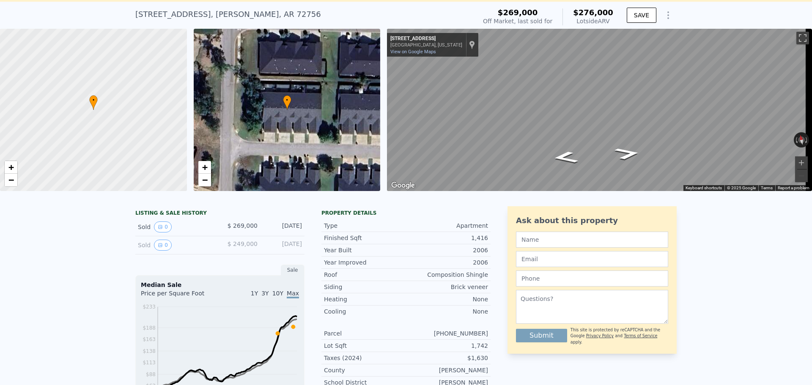 Image resolution: width=812 pixels, height=385 pixels. What do you see at coordinates (803, 38) in the screenshot?
I see `button: Toggle fullscreen view` at bounding box center [803, 38].